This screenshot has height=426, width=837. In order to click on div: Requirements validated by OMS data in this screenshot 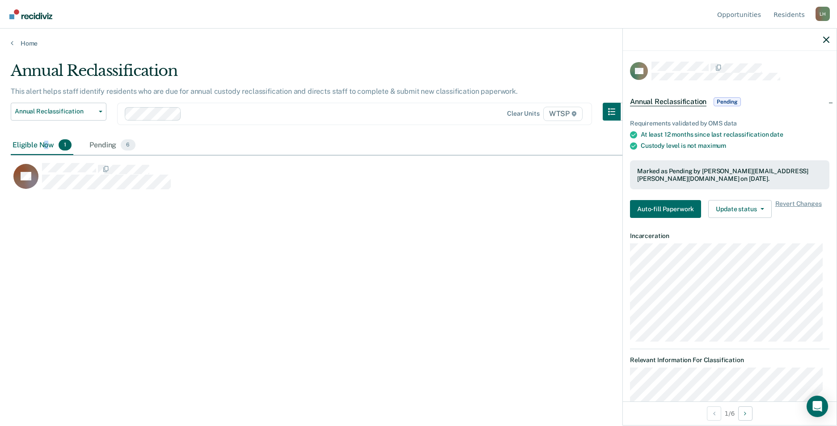, I will do `click(729, 123)`.